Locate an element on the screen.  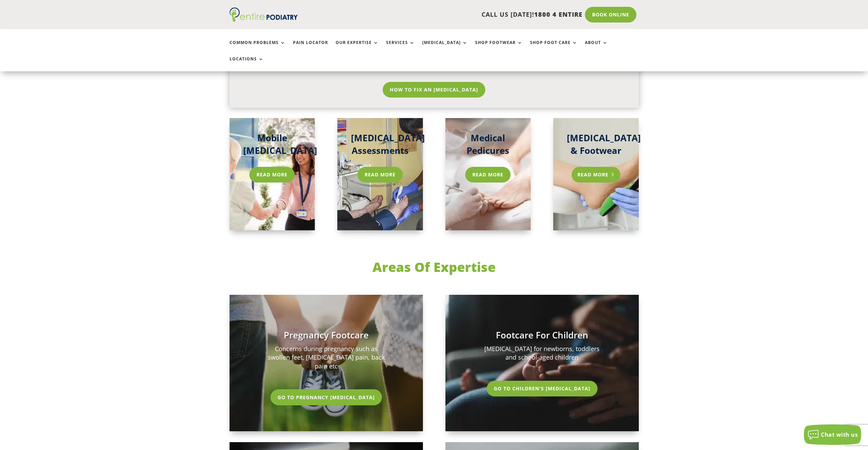
a: Shop Footwear is located at coordinates (498, 47).